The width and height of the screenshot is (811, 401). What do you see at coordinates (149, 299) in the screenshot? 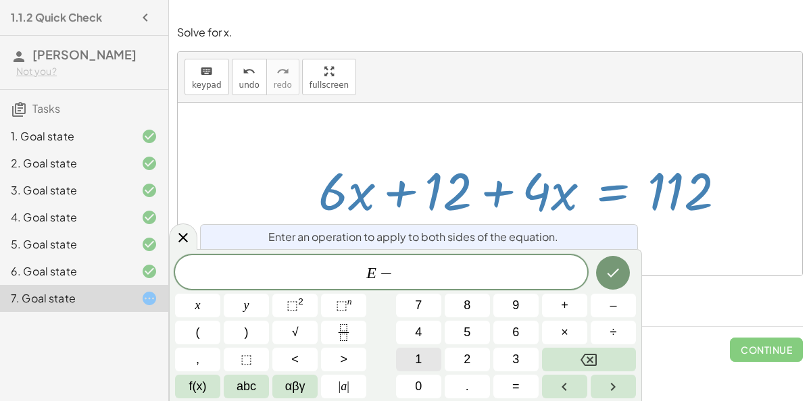
I see `i: Task started.` at bounding box center [149, 299].